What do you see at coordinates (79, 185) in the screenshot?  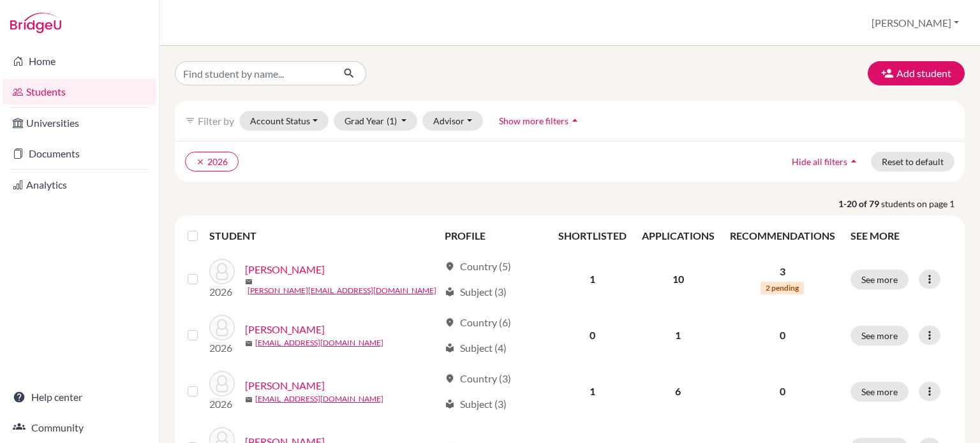 I see `a: Analytics` at bounding box center [79, 185].